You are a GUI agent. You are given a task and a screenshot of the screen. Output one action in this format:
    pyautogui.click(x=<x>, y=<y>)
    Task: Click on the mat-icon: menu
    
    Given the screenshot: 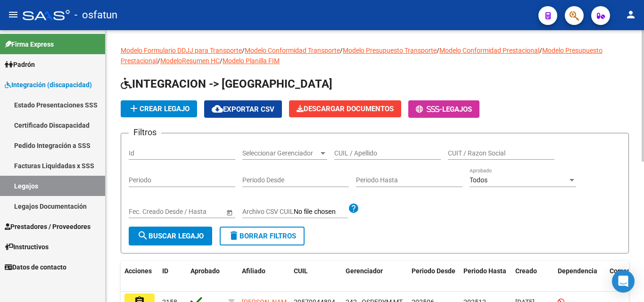 What is the action you would take?
    pyautogui.click(x=13, y=15)
    